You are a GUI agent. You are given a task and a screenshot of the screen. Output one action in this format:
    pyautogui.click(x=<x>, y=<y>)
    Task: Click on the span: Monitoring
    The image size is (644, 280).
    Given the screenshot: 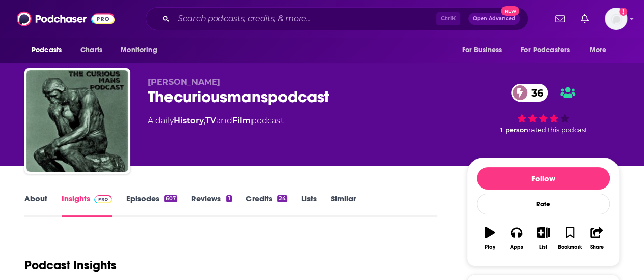 What is the action you would take?
    pyautogui.click(x=138, y=50)
    